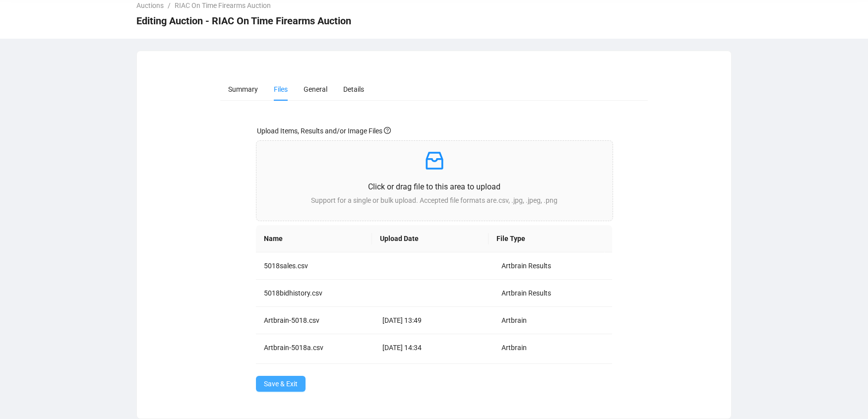 The width and height of the screenshot is (868, 419). I want to click on span: Files, so click(280, 89).